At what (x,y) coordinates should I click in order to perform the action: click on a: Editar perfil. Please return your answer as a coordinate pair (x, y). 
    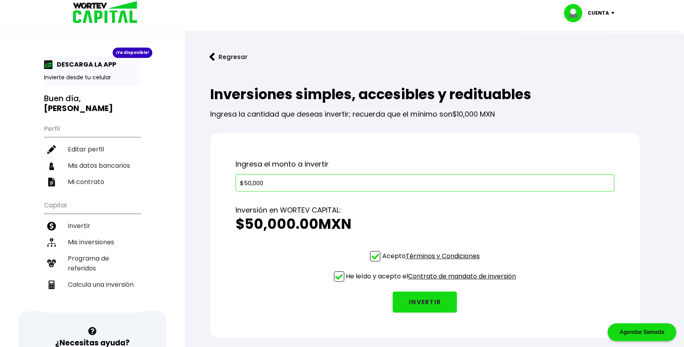
    Looking at the image, I should click on (92, 149).